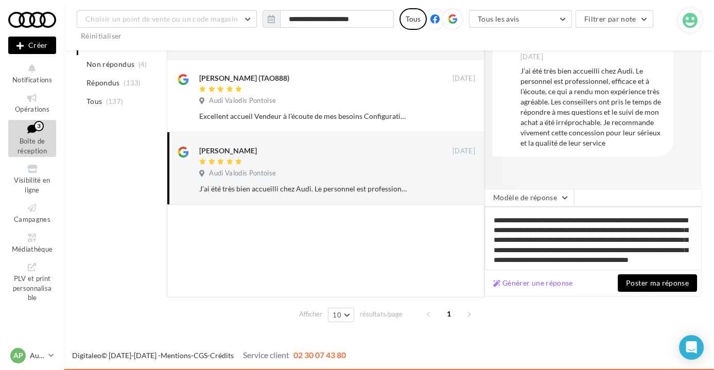 This screenshot has height=370, width=714. I want to click on span: AP, so click(18, 356).